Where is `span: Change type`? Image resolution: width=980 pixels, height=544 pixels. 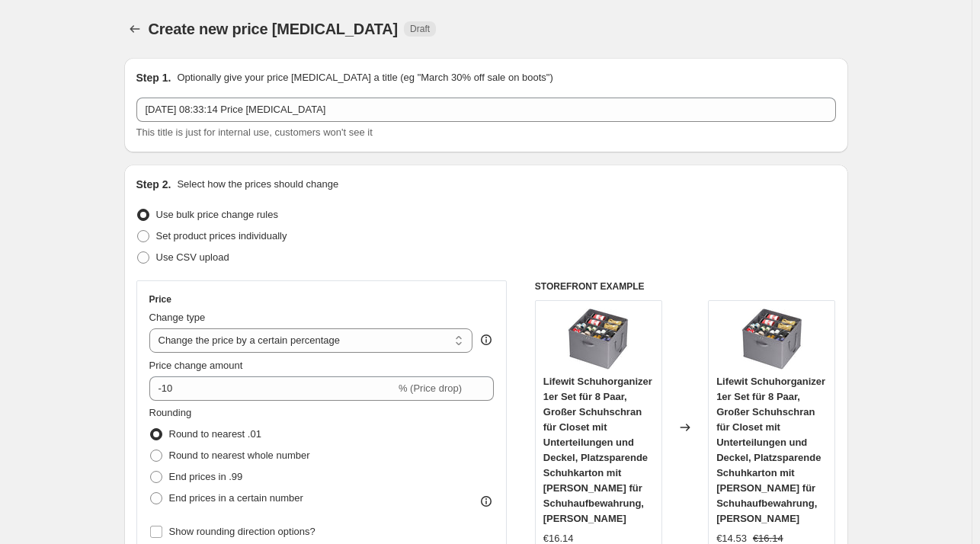
span: Change type is located at coordinates (177, 317).